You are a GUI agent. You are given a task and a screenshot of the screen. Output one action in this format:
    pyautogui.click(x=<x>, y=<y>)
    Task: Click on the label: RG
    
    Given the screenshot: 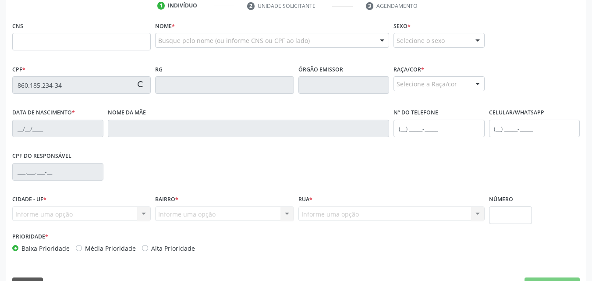 What is the action you would take?
    pyautogui.click(x=159, y=69)
    